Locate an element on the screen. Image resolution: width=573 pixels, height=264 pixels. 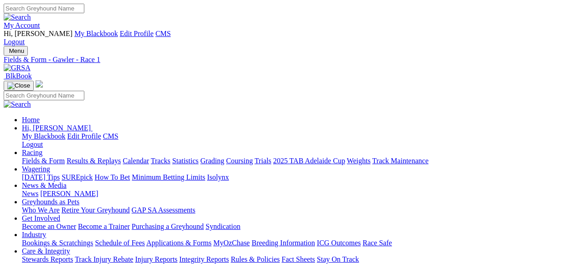
a: How To Bet is located at coordinates (113, 177).